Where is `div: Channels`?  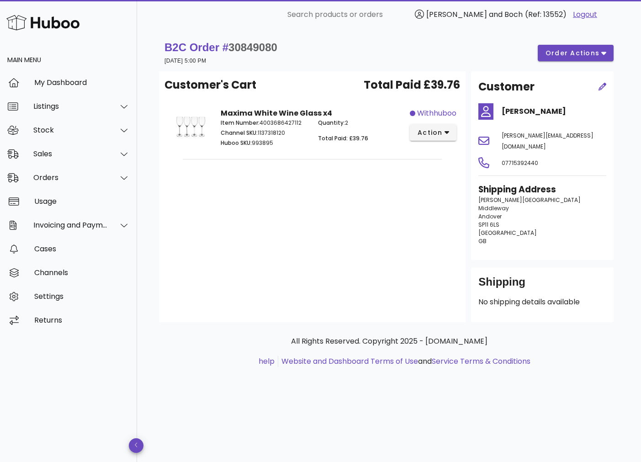
div: Channels is located at coordinates (82, 272).